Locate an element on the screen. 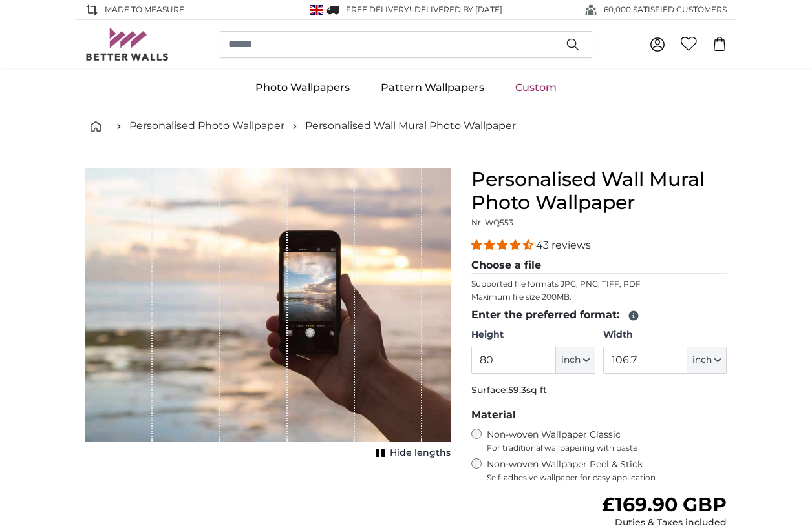 The width and height of the screenshot is (812, 528). div: 1 of 1 is located at coordinates (267, 315).